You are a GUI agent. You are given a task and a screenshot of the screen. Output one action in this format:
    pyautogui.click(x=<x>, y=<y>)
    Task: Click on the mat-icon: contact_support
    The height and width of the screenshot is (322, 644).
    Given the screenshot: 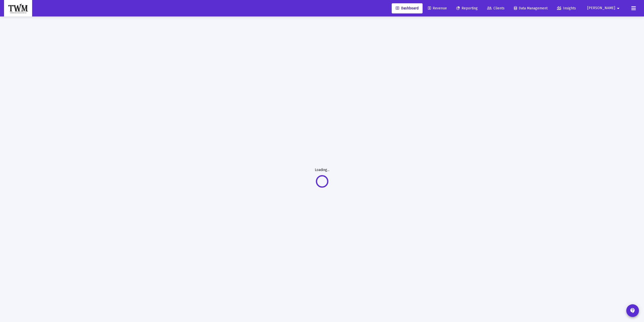 What is the action you would take?
    pyautogui.click(x=633, y=311)
    